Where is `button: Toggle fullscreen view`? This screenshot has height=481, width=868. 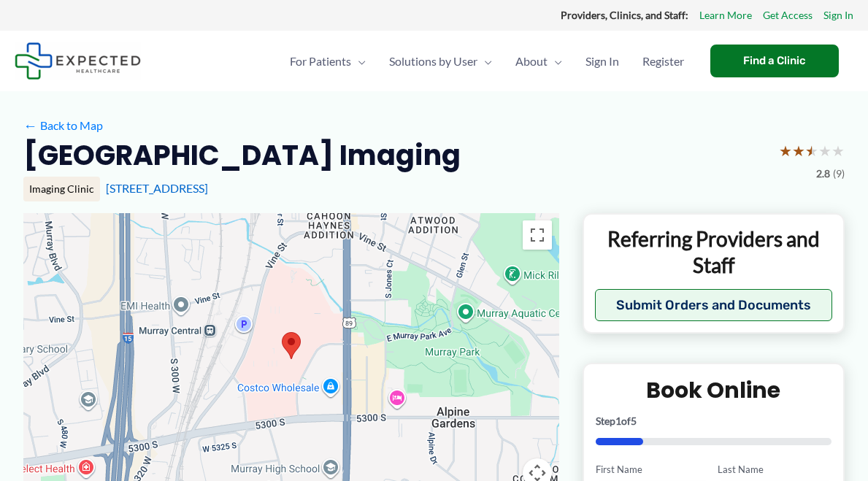
button: Toggle fullscreen view is located at coordinates (538, 235).